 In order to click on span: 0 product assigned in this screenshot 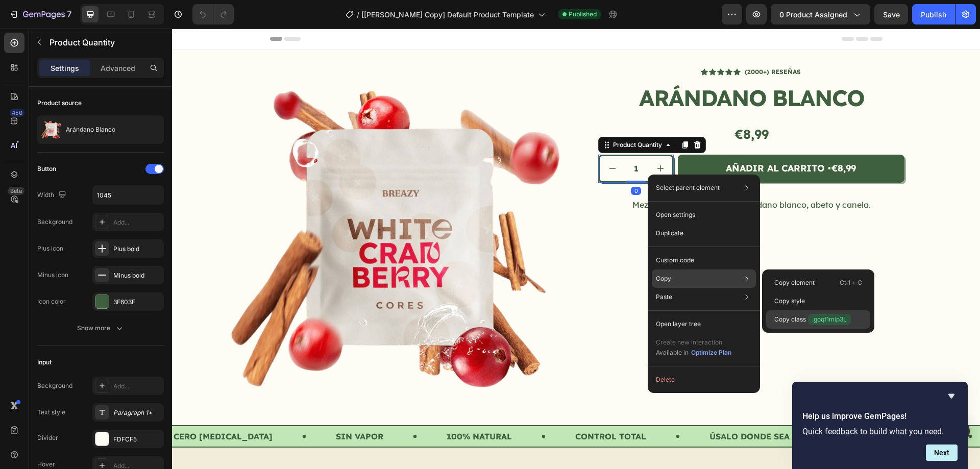, I will do `click(814, 14)`.